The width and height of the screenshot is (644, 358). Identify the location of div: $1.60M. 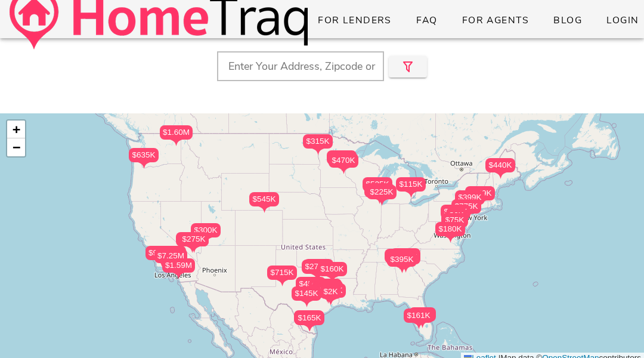
(176, 135).